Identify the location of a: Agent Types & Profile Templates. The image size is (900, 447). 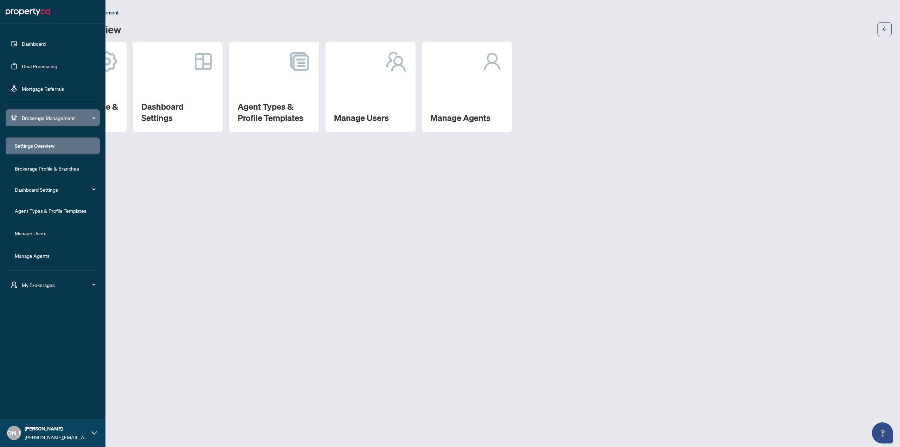
(51, 211).